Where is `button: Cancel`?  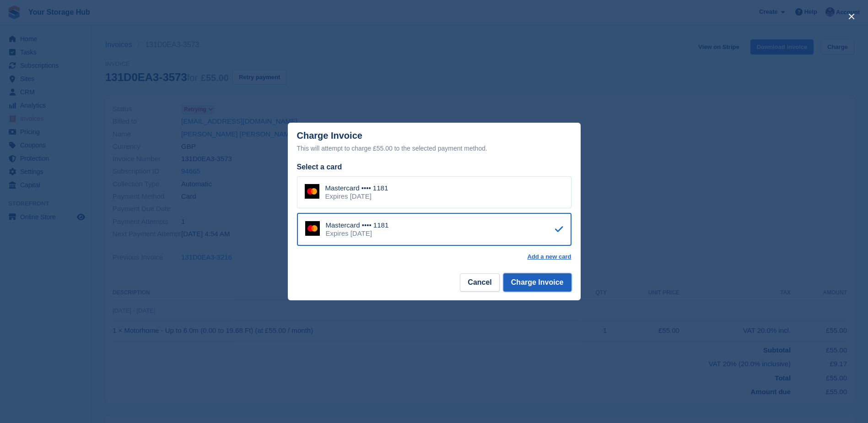
button: Cancel is located at coordinates (480, 283).